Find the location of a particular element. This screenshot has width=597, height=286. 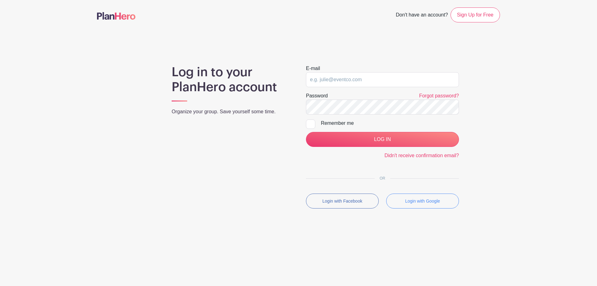

input: e.g. julie@eventco.com is located at coordinates (383, 80).